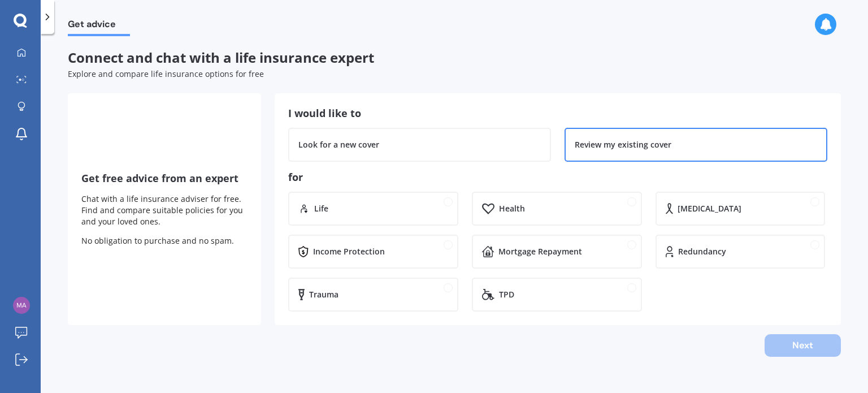 Image resolution: width=868 pixels, height=393 pixels. I want to click on h3: Get free advice from an expert, so click(165, 178).